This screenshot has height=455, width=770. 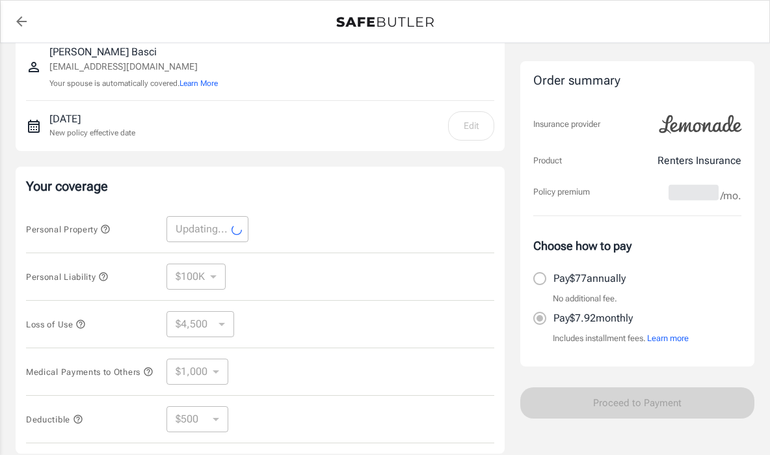 What do you see at coordinates (699, 161) in the screenshot?
I see `p: Renters Insurance` at bounding box center [699, 161].